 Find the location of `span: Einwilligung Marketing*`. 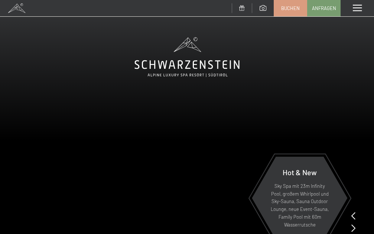

span: Einwilligung Marketing* is located at coordinates (146, 138).